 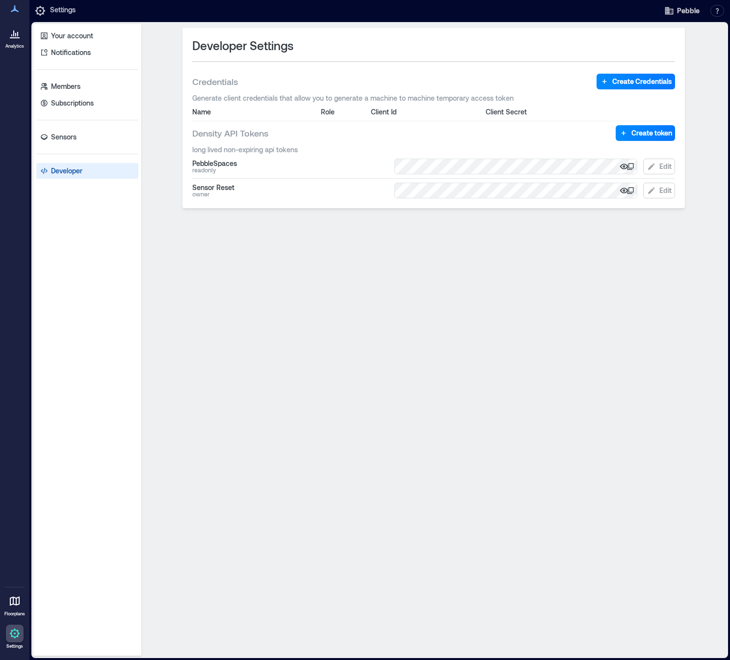 I want to click on div: Name, so click(x=254, y=111).